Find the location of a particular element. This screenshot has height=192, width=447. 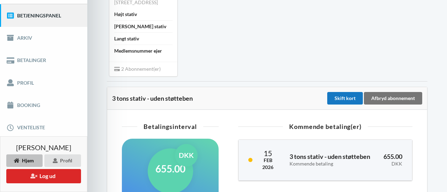

div: 15 is located at coordinates (268, 153).